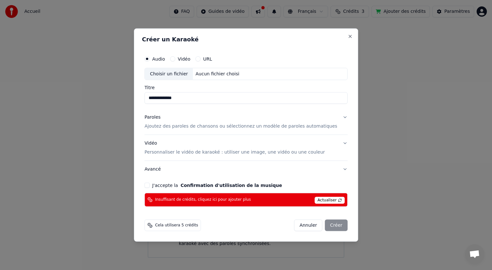 The height and width of the screenshot is (270, 492). Describe the element at coordinates (169, 74) in the screenshot. I see `div: Choisir un fichier` at that location.